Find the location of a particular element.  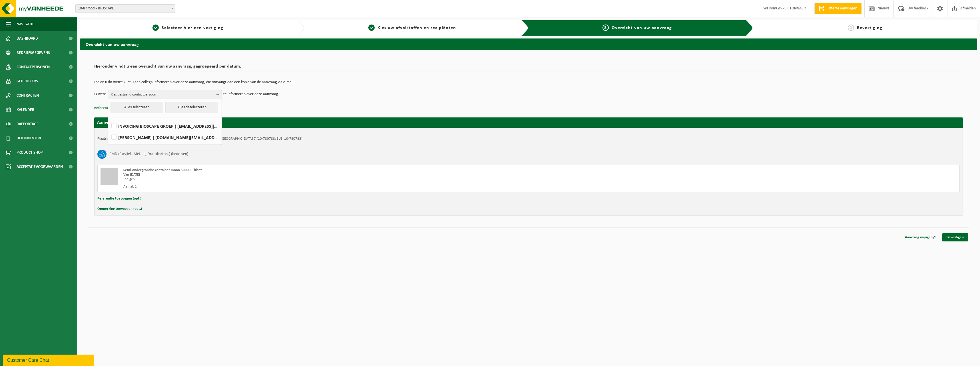

h2: Hieronder vindt u een overzicht van uw aanvraag, gegroepeerd per datum. is located at coordinates (528, 68).